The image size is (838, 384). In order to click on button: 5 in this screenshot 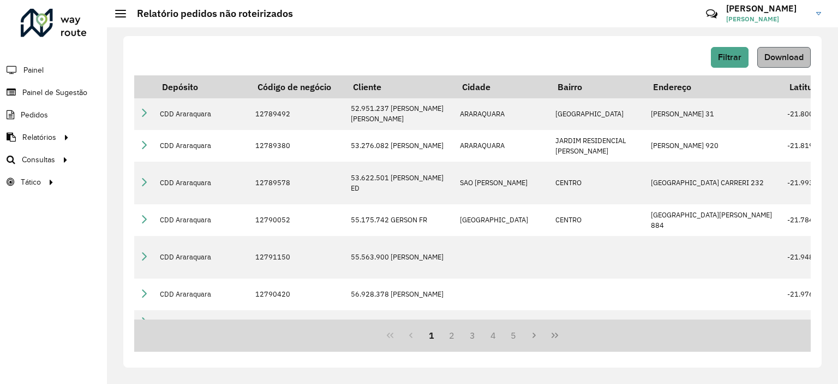, I will do `click(514, 335)`.